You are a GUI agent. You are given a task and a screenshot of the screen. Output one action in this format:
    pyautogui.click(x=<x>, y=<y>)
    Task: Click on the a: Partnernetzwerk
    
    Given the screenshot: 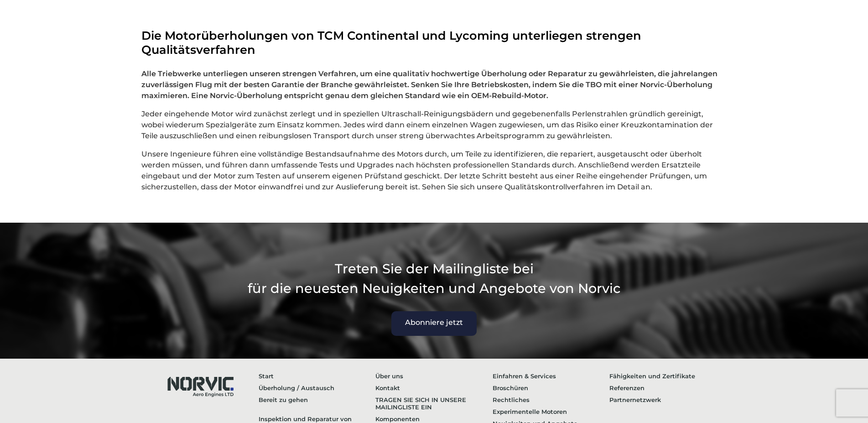 What is the action you would take?
    pyautogui.click(x=668, y=399)
    